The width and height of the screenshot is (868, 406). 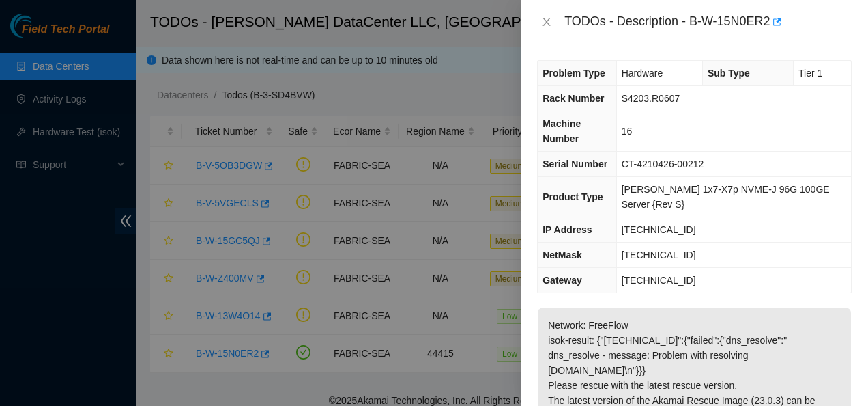 What do you see at coordinates (561, 131) in the screenshot?
I see `span: Machine Number` at bounding box center [561, 131].